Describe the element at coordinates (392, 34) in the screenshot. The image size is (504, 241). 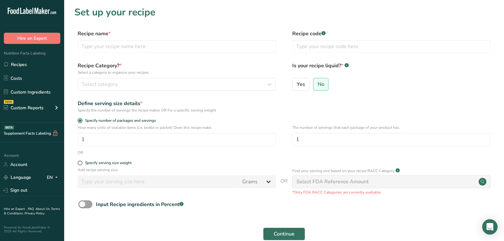
I see `label: Recipe code` at that location.